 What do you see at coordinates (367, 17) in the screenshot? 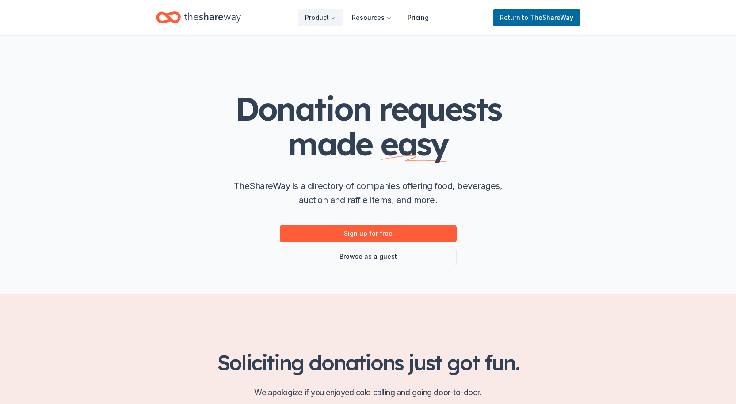
I see `nav: Main` at bounding box center [367, 17].